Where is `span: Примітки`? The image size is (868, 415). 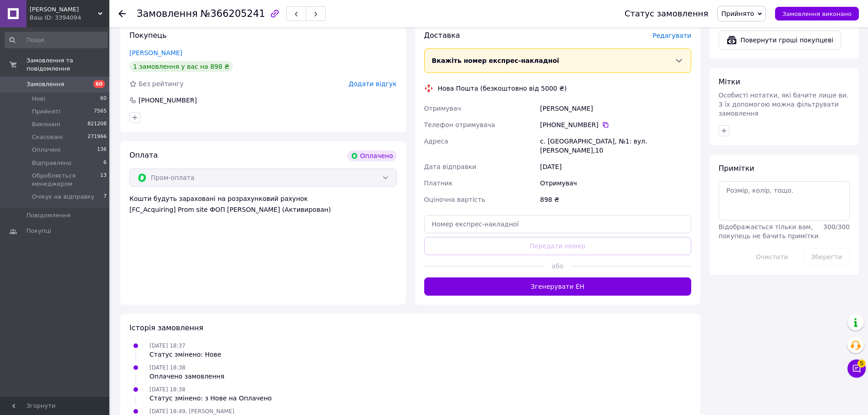 span: Примітки is located at coordinates (736, 168).